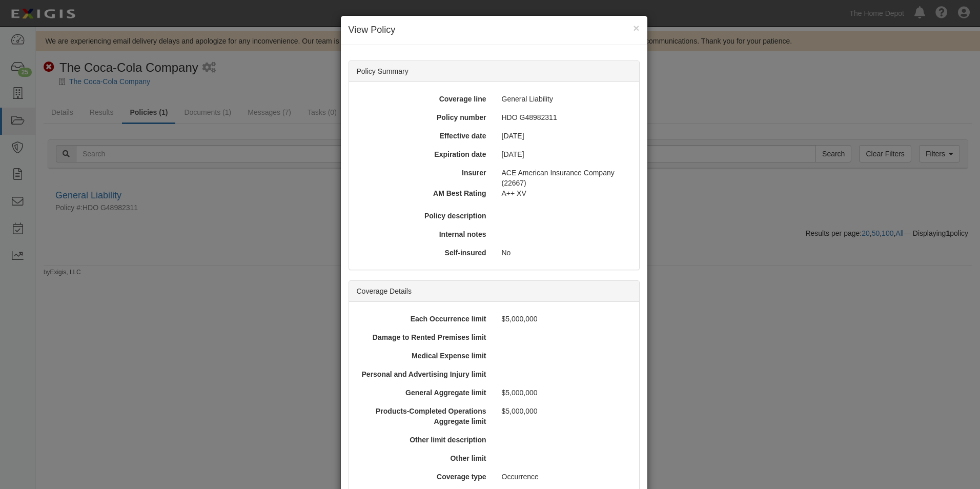 This screenshot has height=489, width=980. What do you see at coordinates (494, 30) in the screenshot?
I see `h4: View Policy` at bounding box center [494, 30].